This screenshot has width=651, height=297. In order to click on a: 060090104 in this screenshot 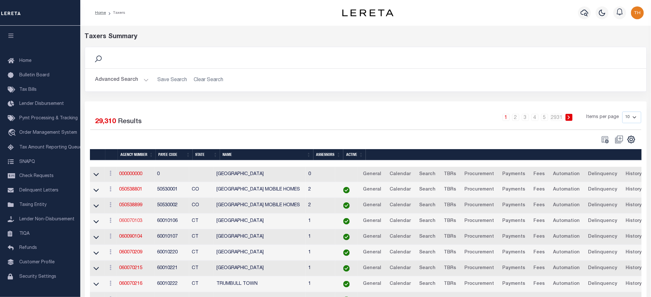, I will do `click(131, 237)`.